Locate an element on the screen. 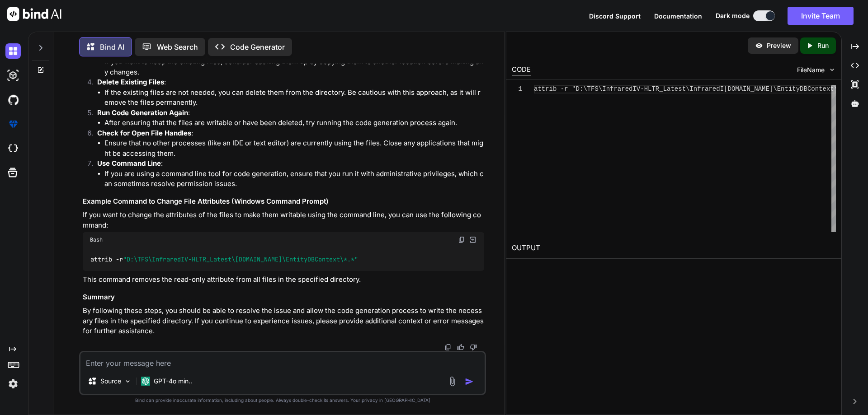  img: darkAi-studio is located at coordinates (13, 75).